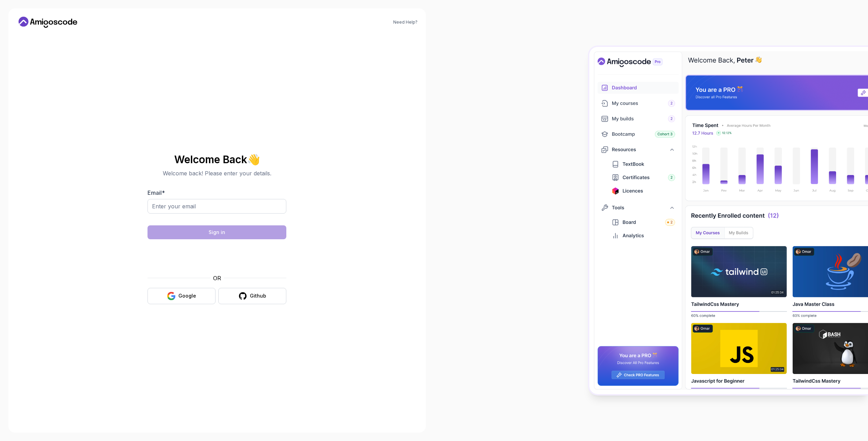  Describe the element at coordinates (156, 193) in the screenshot. I see `label: Email *` at that location.